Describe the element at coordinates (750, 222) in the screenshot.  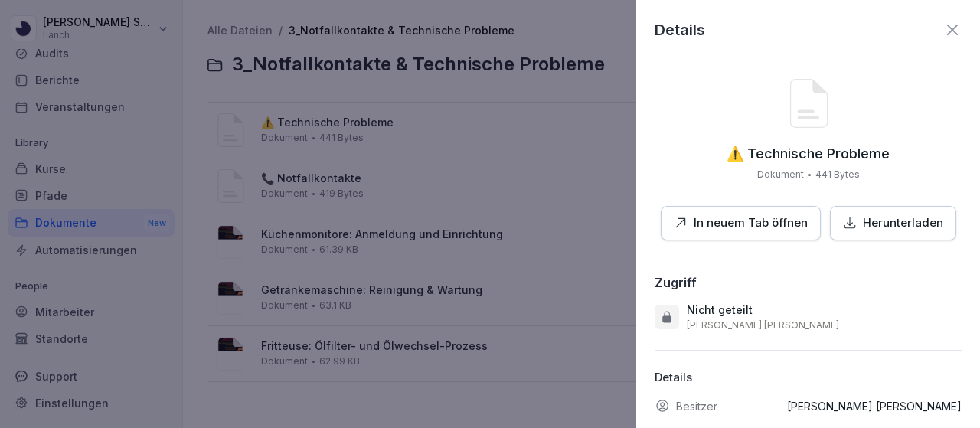
I see `p: In neuem Tab öffnen` at that location.